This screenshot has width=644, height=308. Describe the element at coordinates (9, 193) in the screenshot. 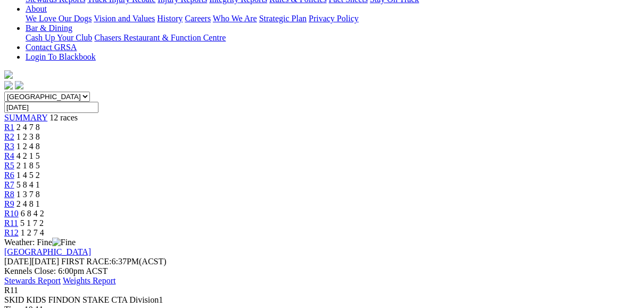

I see `span: R8` at that location.